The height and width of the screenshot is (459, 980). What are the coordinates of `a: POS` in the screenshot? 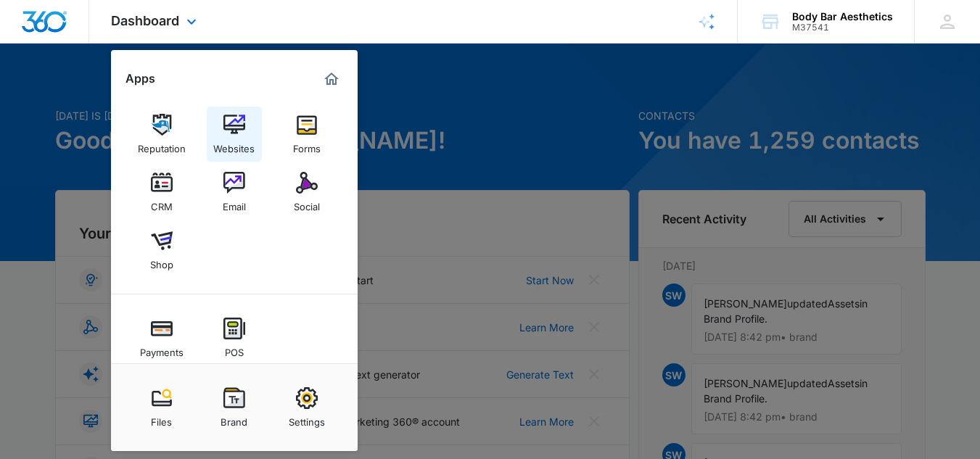 It's located at (234, 338).